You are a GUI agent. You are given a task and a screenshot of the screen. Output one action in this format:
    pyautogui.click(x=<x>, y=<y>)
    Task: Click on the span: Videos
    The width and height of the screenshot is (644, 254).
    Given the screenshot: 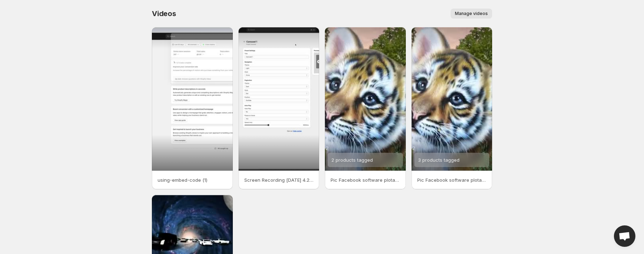 What is the action you would take?
    pyautogui.click(x=164, y=14)
    